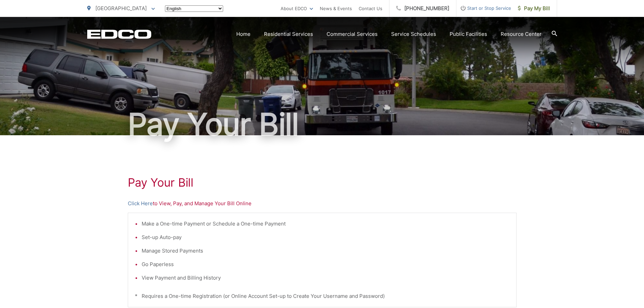 This screenshot has width=644, height=308. Describe the element at coordinates (322, 296) in the screenshot. I see `p: * Requires a One-time Registration (or Online Account Set-up to Create Your Username and Password)` at that location.